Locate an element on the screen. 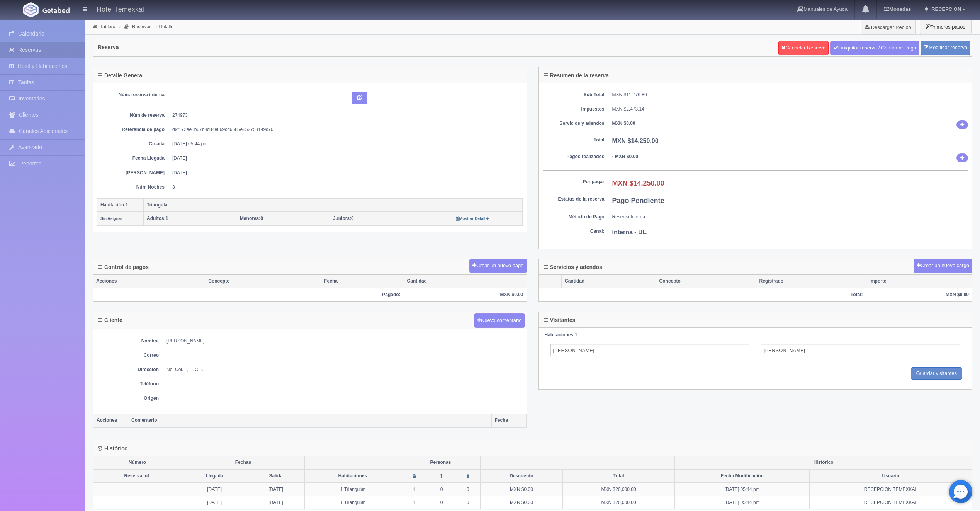 The height and width of the screenshot is (511, 980). th: Personas is located at coordinates (440, 462).